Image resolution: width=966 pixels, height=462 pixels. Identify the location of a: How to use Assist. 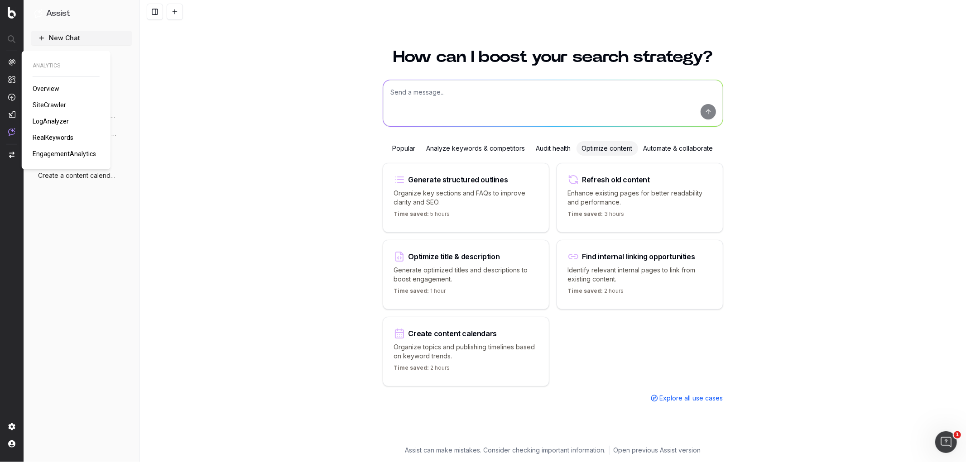
(82, 56).